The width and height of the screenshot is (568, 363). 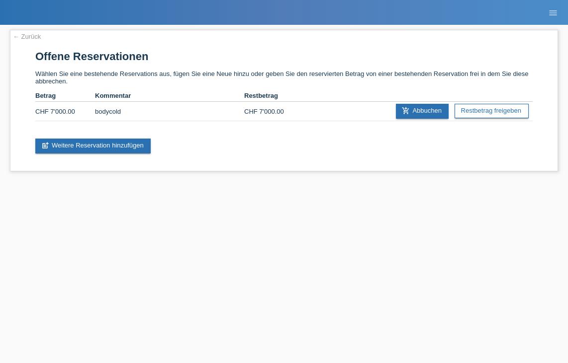 What do you see at coordinates (170, 111) in the screenshot?
I see `td: bodycold` at bounding box center [170, 111].